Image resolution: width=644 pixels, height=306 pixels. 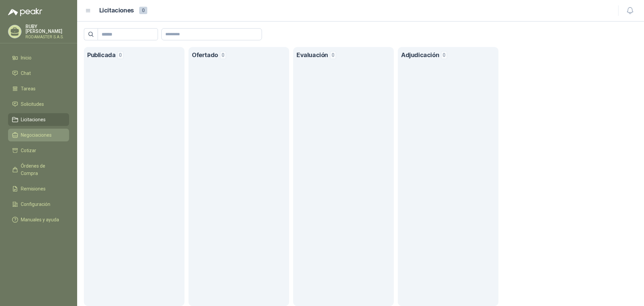 I want to click on span: Licitaciones, so click(x=33, y=119).